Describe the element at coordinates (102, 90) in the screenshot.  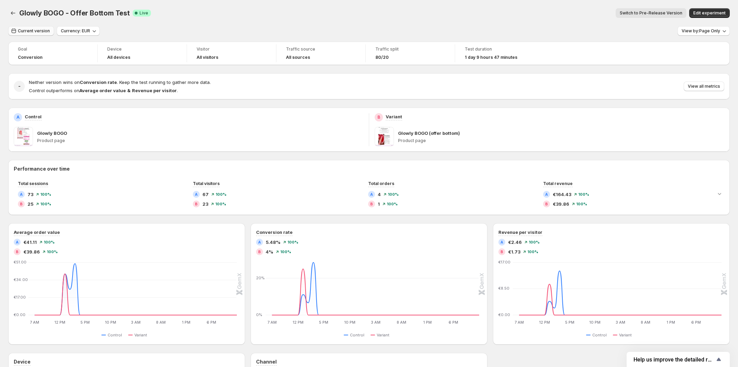
I see `strong: Average order value` at that location.